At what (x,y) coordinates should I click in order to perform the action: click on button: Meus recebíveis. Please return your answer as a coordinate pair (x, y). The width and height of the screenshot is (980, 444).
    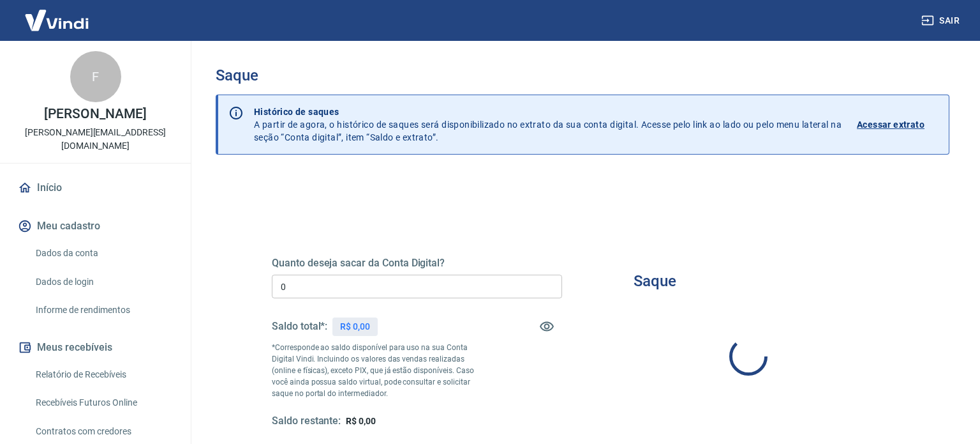
    Looking at the image, I should click on (95, 347).